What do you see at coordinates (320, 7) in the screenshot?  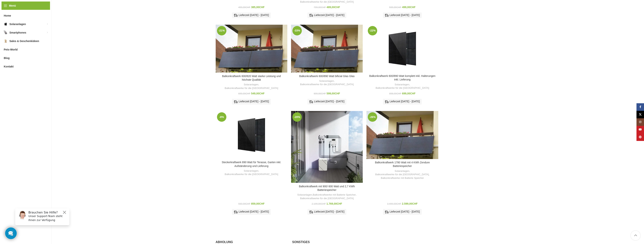 I see `bdi: 799,00` at bounding box center [320, 7].